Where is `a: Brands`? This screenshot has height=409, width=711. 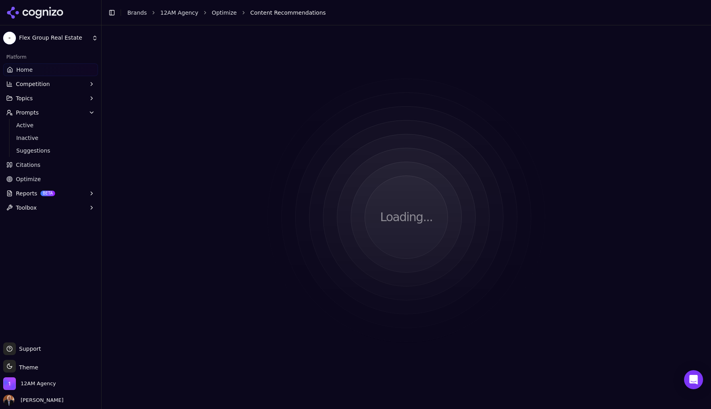
a: Brands is located at coordinates (137, 13).